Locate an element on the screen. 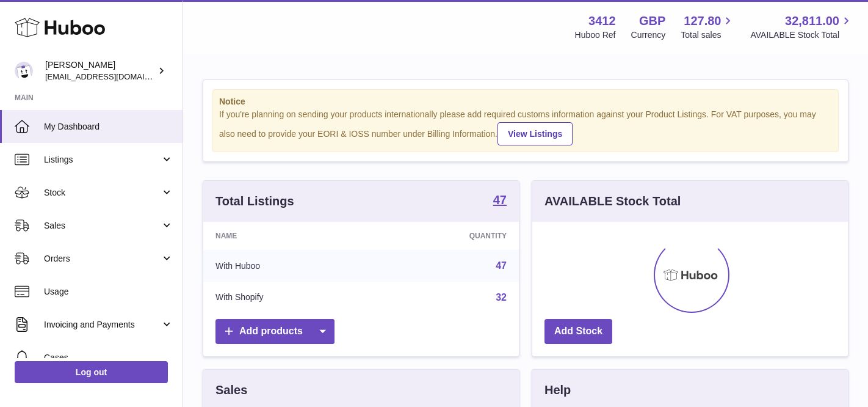 This screenshot has height=407, width=868. h3: Help is located at coordinates (557, 389).